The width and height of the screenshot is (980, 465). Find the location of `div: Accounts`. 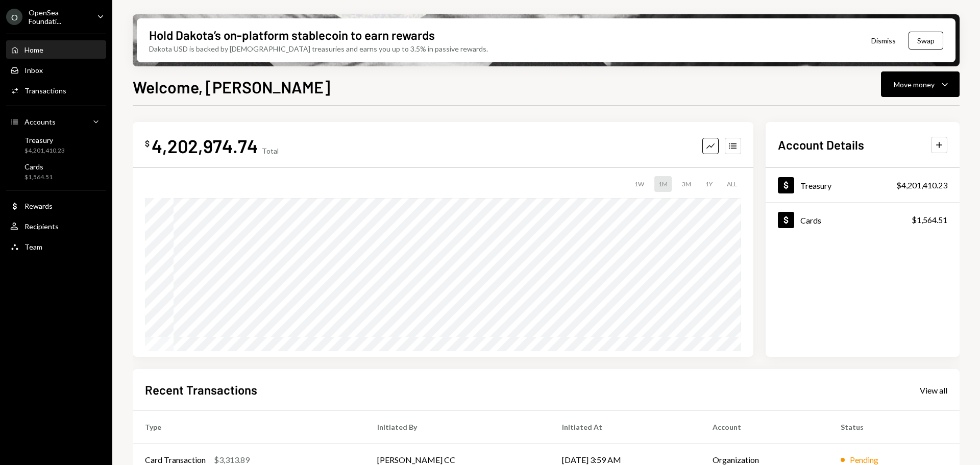

div: Accounts is located at coordinates (40, 122).